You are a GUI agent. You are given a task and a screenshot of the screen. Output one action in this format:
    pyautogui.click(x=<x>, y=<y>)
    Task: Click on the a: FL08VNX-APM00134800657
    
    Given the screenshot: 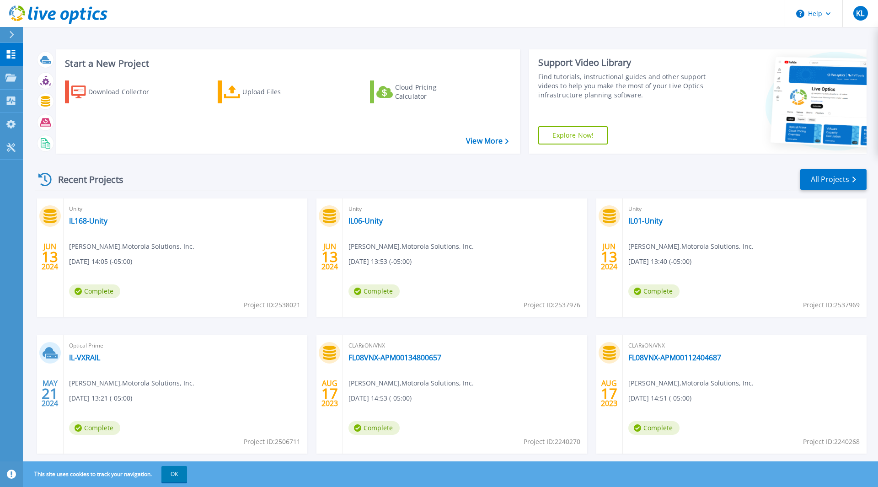 What is the action you would take?
    pyautogui.click(x=395, y=358)
    